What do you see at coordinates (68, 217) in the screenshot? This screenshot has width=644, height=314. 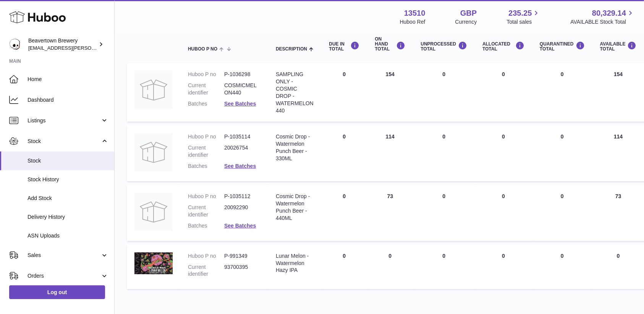 I see `span: Delivery History` at bounding box center [68, 217].